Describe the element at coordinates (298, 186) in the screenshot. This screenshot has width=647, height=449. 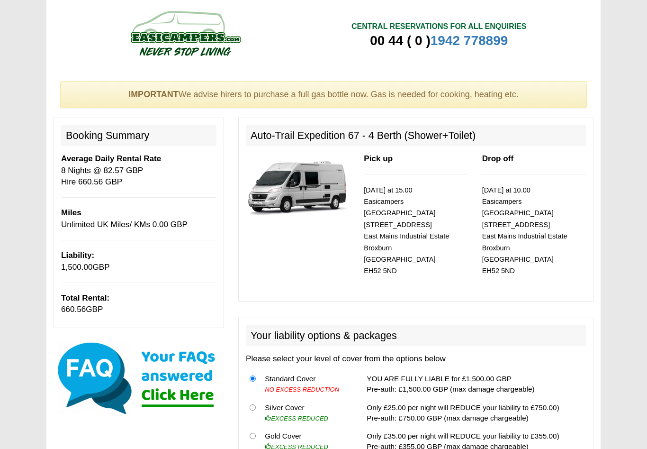
I see `img: 337.jpg` at that location.